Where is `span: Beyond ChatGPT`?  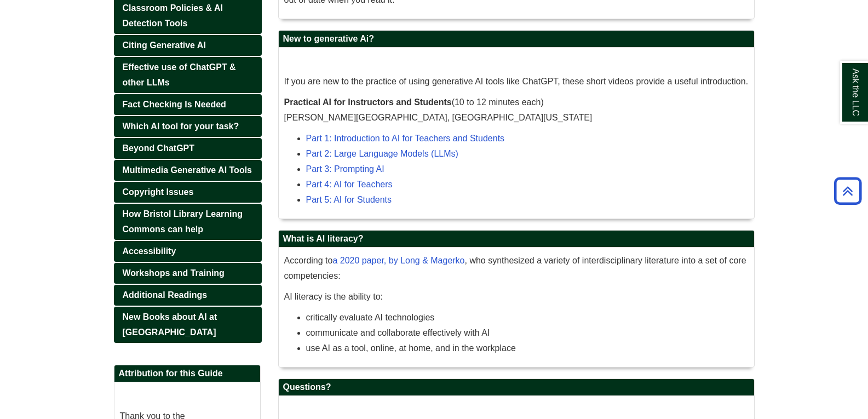 span: Beyond ChatGPT is located at coordinates (159, 148).